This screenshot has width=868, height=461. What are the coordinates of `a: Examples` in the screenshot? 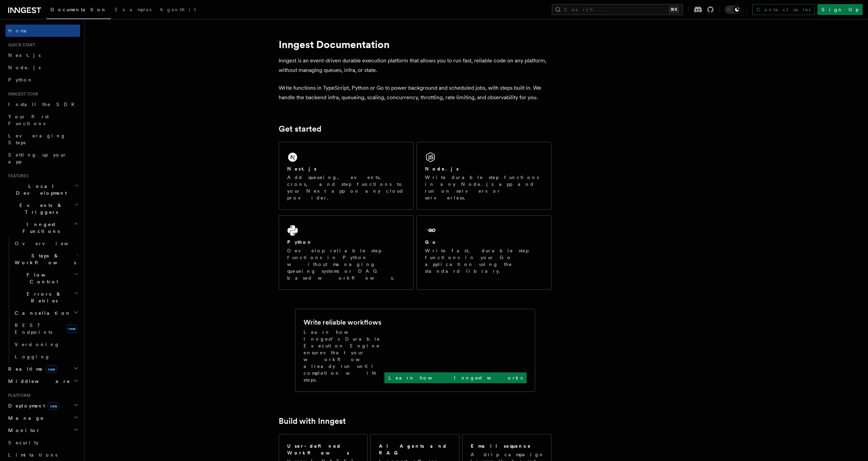 It's located at (133, 10).